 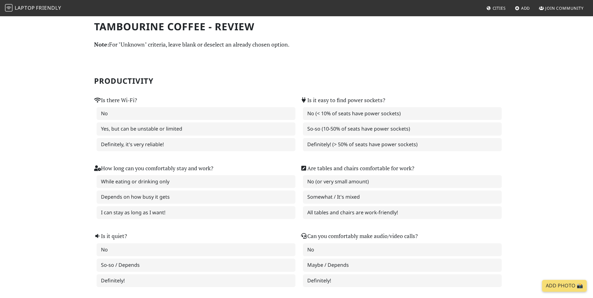 I want to click on a: Join Community, so click(x=562, y=8).